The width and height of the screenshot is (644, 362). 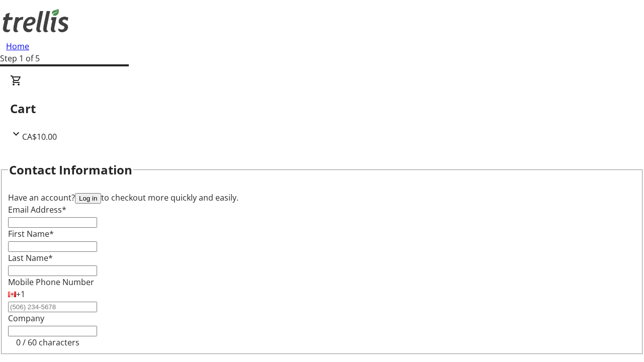 I want to click on span: CA$10.00, so click(x=39, y=136).